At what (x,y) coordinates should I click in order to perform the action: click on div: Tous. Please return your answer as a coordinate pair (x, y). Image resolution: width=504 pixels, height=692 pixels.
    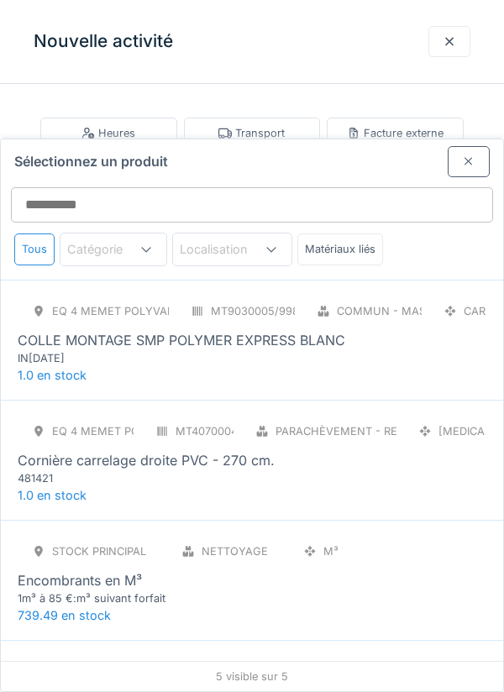
    Looking at the image, I should click on (34, 249).